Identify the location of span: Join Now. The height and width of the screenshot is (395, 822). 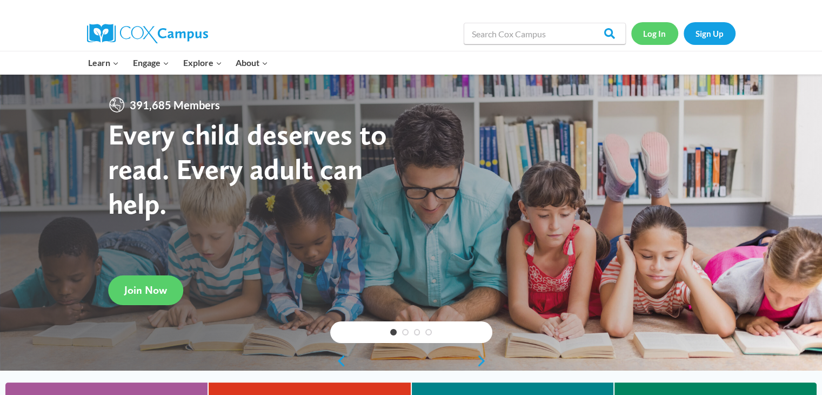
(145, 290).